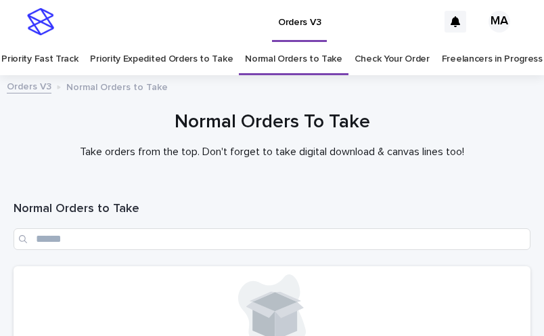  I want to click on h1: Normal Orders to Take, so click(272, 209).